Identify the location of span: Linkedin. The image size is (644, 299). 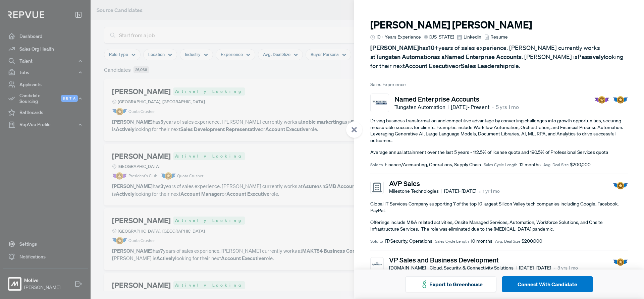
(472, 37).